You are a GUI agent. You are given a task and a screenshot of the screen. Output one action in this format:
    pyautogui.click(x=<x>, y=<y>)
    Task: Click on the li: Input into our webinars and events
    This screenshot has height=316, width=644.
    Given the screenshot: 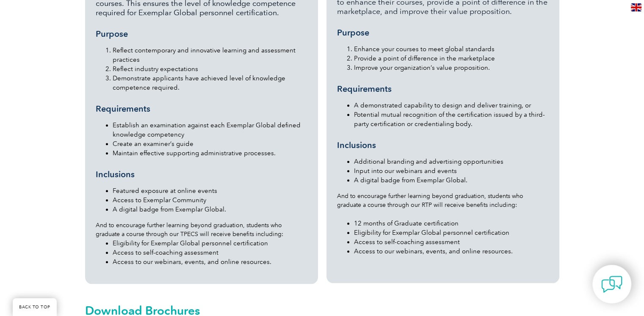 What is the action you would take?
    pyautogui.click(x=451, y=171)
    